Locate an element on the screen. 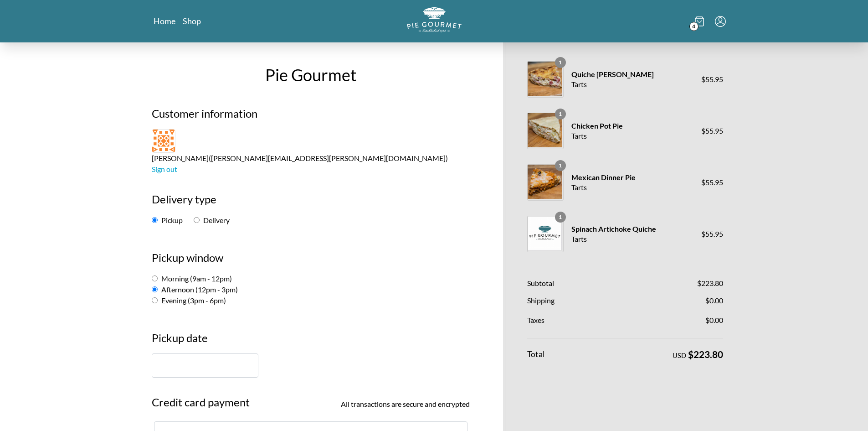  span: Credit card payment is located at coordinates (201, 402).